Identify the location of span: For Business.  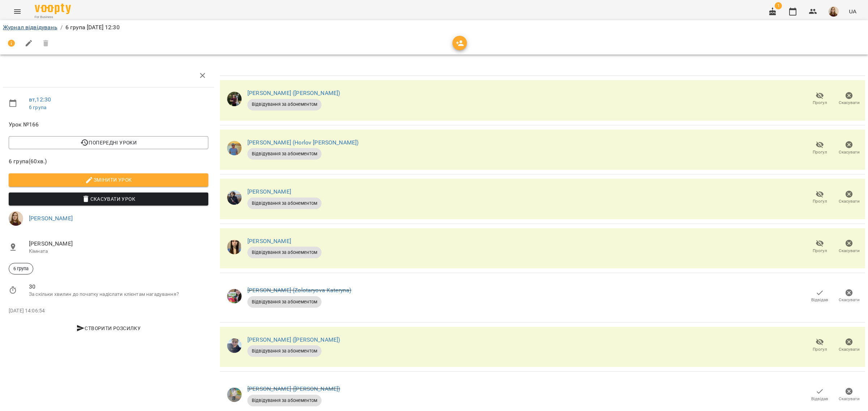
(53, 17).